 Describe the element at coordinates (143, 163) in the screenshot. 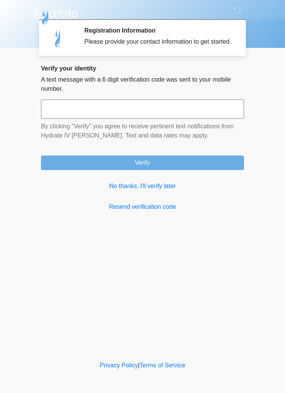

I see `button: Verify` at that location.